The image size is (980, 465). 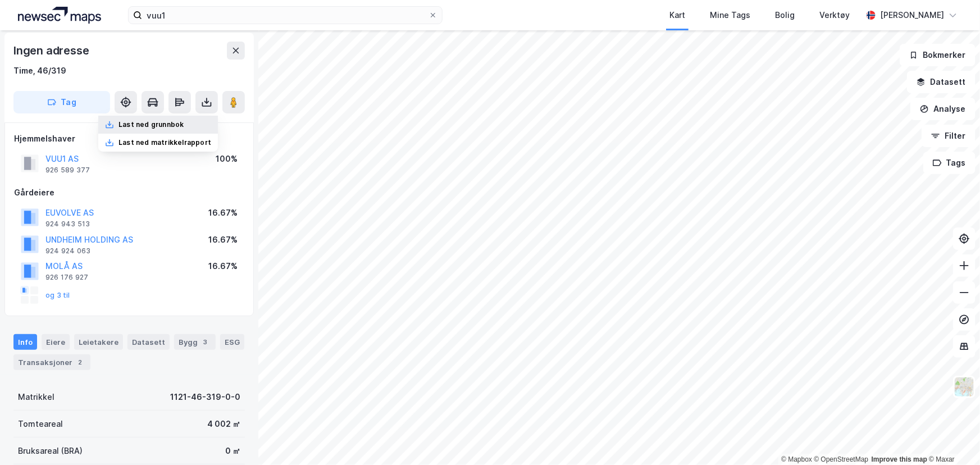 I want to click on div: Gårdeiere, so click(x=129, y=192).